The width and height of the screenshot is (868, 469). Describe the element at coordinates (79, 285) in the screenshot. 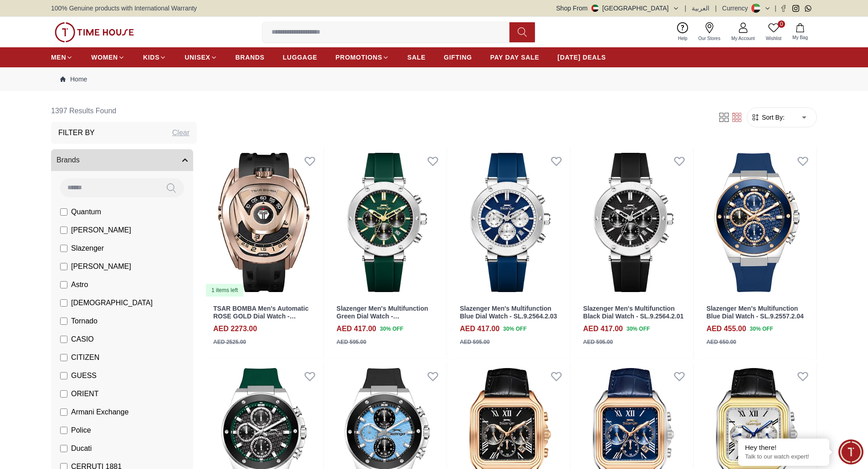

I see `span: Astro` at that location.